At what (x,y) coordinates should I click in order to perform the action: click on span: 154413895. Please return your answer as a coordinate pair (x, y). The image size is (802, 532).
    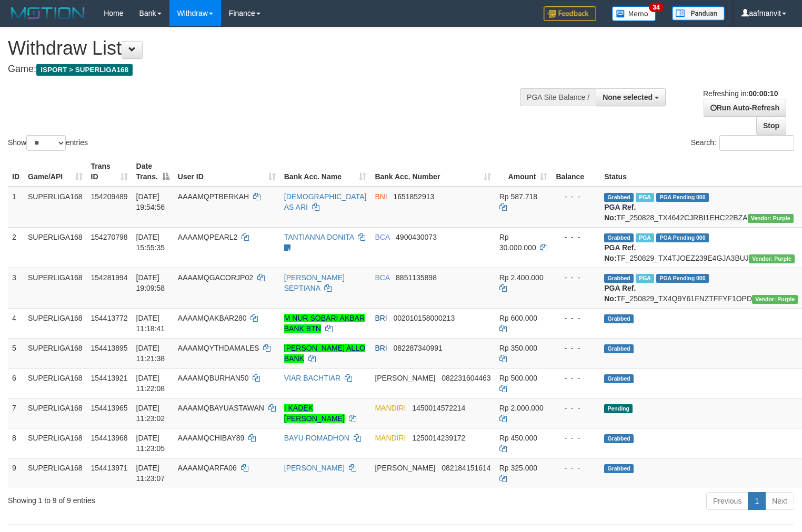
    Looking at the image, I should click on (110, 348).